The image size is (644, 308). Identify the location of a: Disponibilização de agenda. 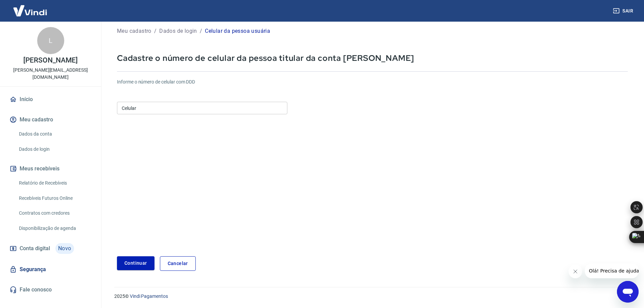
(55, 228).